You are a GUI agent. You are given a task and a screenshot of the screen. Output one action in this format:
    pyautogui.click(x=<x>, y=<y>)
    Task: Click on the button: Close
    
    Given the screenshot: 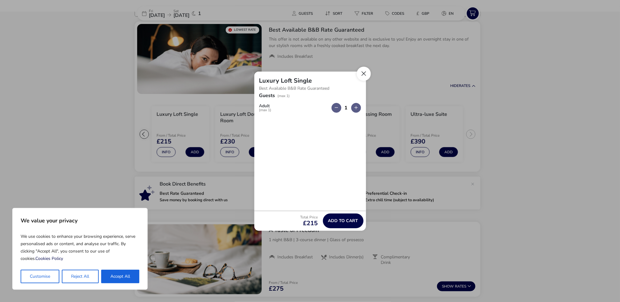 What is the action you would take?
    pyautogui.click(x=364, y=74)
    